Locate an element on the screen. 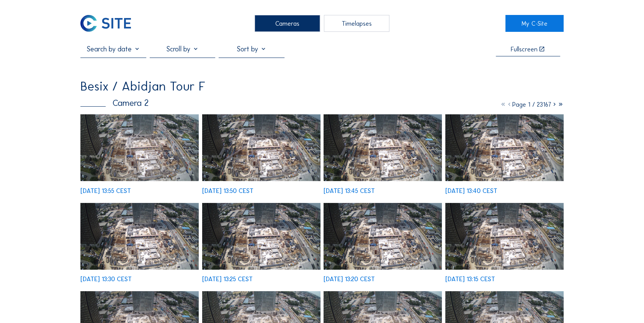  span: Page 1 / 23167 is located at coordinates (532, 104).